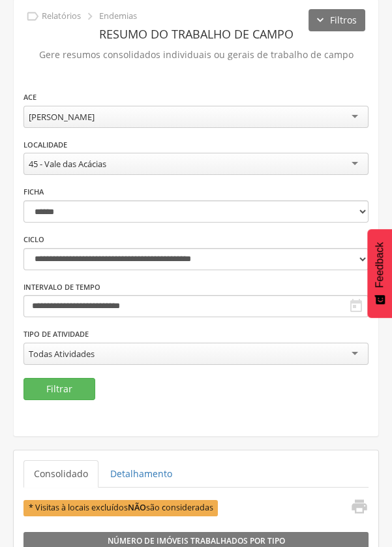 This screenshot has height=547, width=392. What do you see at coordinates (62, 16) in the screenshot?
I see `p: Relatórios` at bounding box center [62, 16].